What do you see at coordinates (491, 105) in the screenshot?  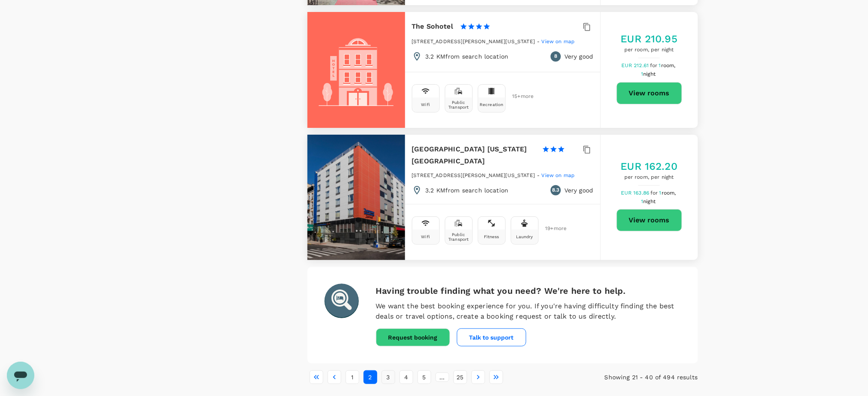 I see `div: Recreation` at bounding box center [491, 105].